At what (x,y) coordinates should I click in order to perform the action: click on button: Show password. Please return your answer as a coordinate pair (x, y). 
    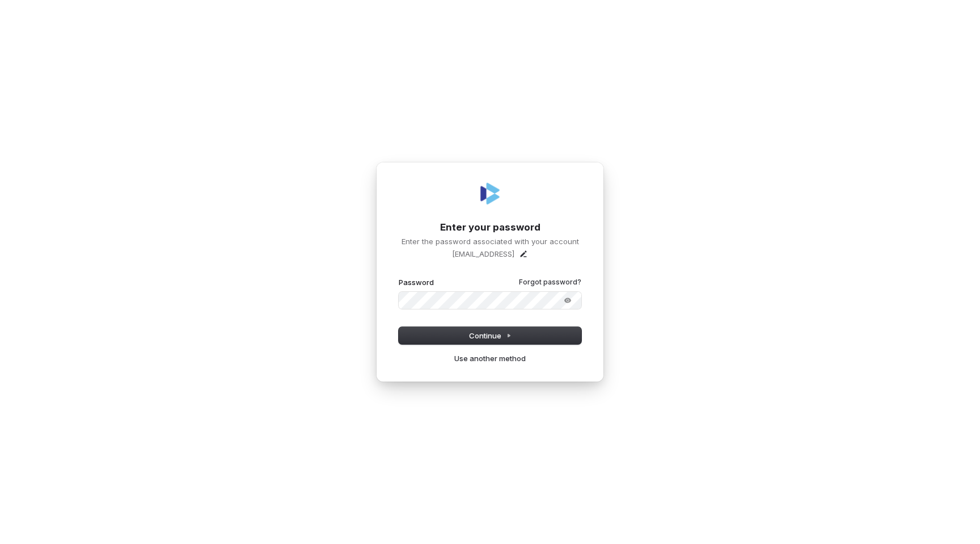
    Looking at the image, I should click on (568, 300).